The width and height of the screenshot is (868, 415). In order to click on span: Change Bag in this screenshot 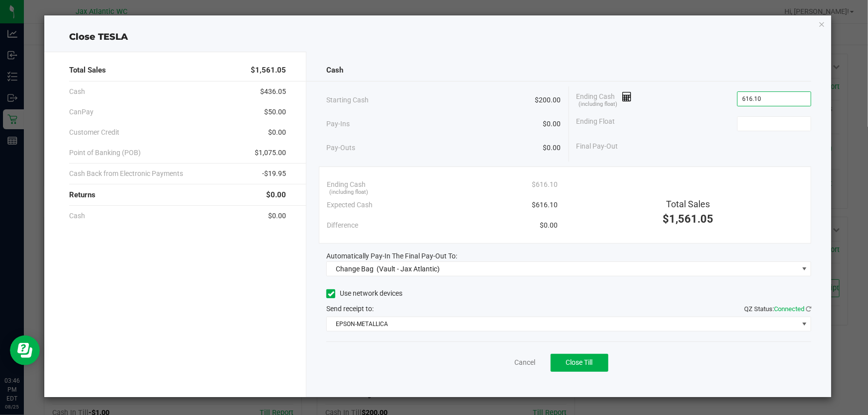, I will do `click(355, 269)`.